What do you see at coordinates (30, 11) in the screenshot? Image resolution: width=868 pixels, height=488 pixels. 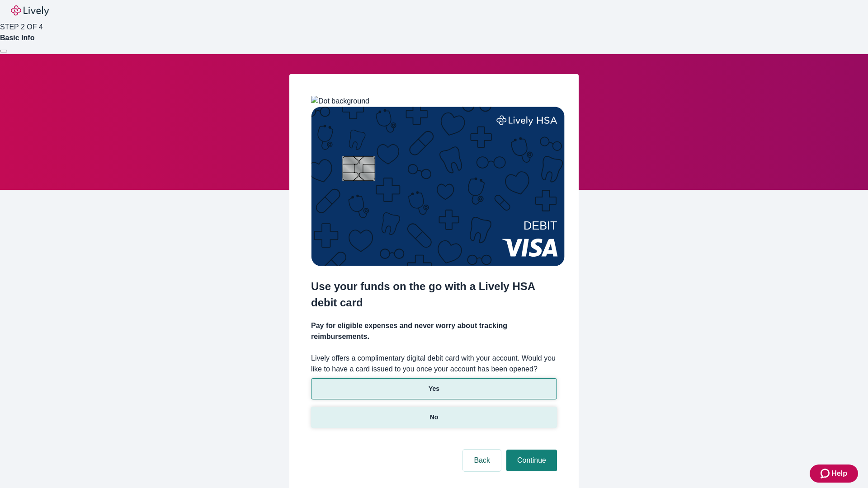 I see `img: Lively` at bounding box center [30, 11].